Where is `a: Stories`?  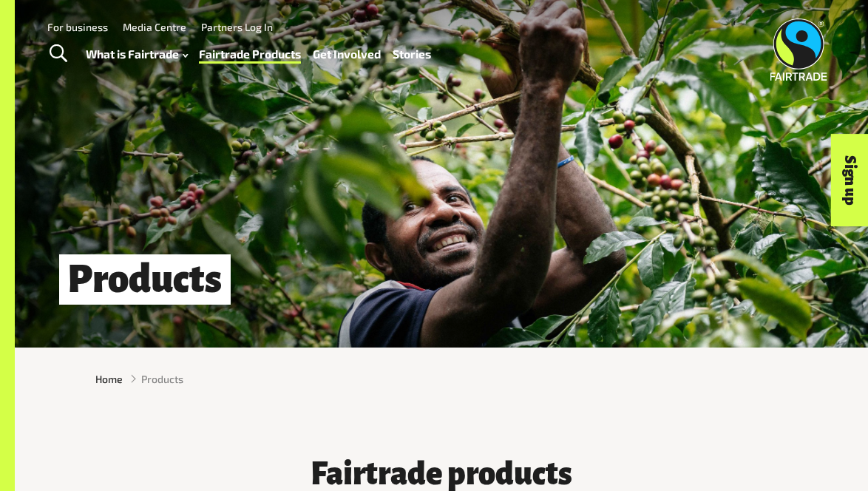
a: Stories is located at coordinates (412, 54).